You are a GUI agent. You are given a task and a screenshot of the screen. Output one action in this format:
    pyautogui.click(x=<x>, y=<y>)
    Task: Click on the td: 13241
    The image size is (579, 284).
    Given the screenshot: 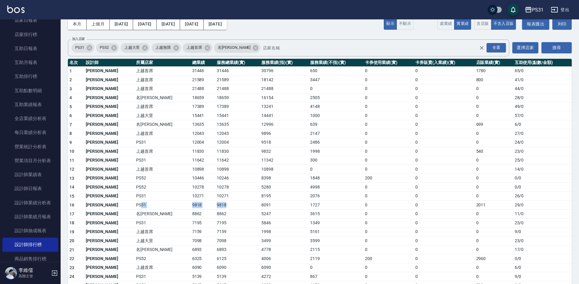 What is the action you would take?
    pyautogui.click(x=284, y=107)
    